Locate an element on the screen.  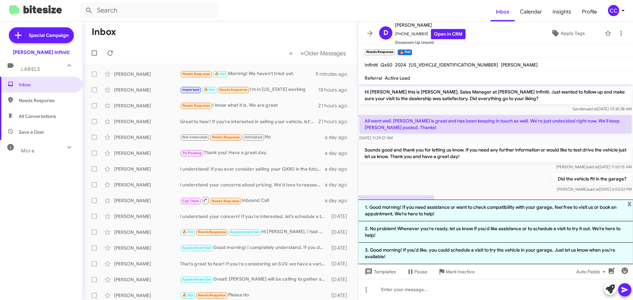
button: Mark Inactive is located at coordinates (456, 272).